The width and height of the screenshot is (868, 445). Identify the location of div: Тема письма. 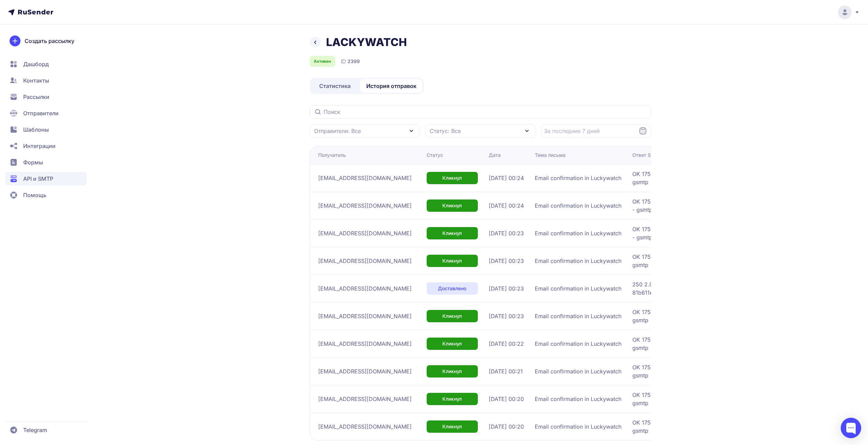
(550, 155).